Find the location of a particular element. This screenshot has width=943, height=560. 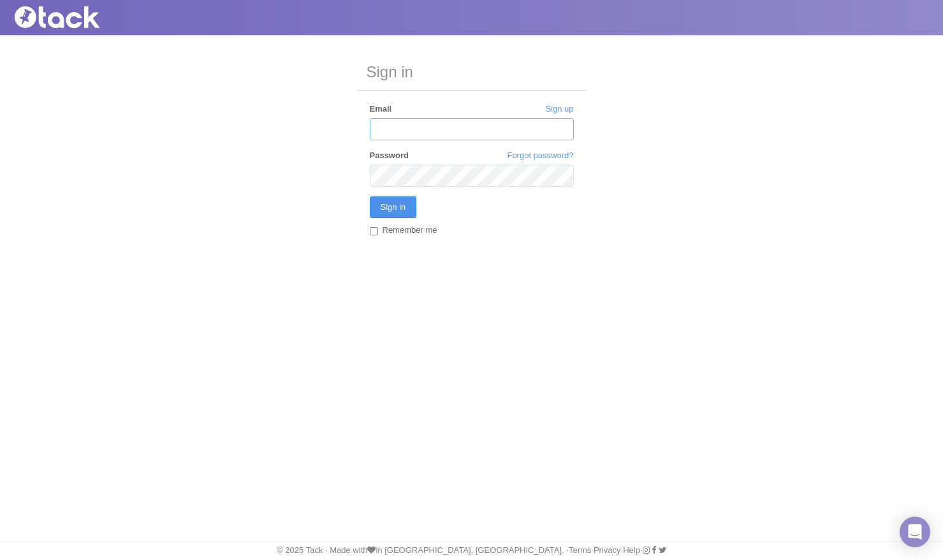

a: Forgot password? is located at coordinates (540, 155).